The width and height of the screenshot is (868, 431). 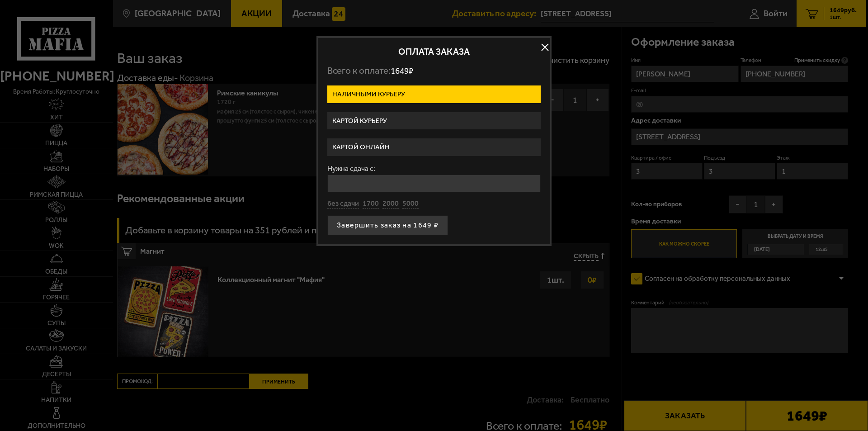 I want to click on label: Картой онлайн, so click(x=434, y=147).